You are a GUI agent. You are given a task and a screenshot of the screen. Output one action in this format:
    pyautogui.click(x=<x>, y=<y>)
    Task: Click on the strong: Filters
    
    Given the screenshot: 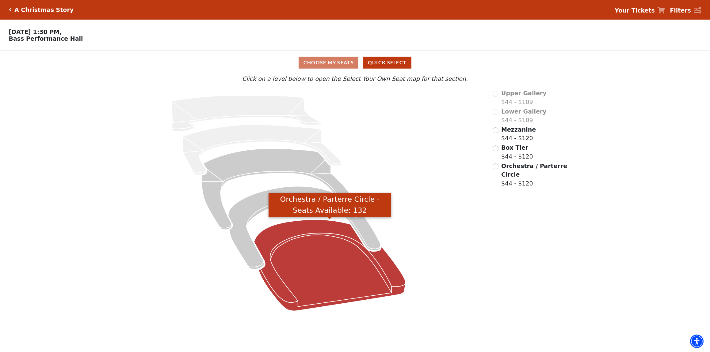 What is the action you would take?
    pyautogui.click(x=680, y=10)
    